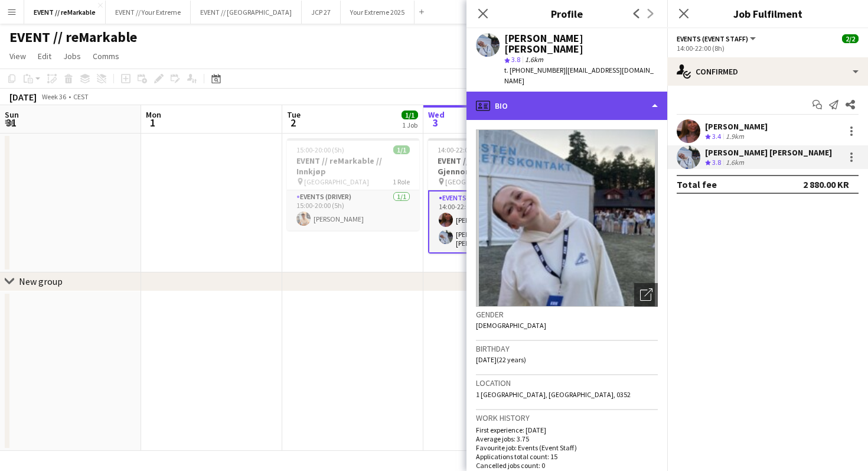 This screenshot has height=471, width=868. What do you see at coordinates (377, 12) in the screenshot?
I see `button: Your Extreme 2025` at bounding box center [377, 12].